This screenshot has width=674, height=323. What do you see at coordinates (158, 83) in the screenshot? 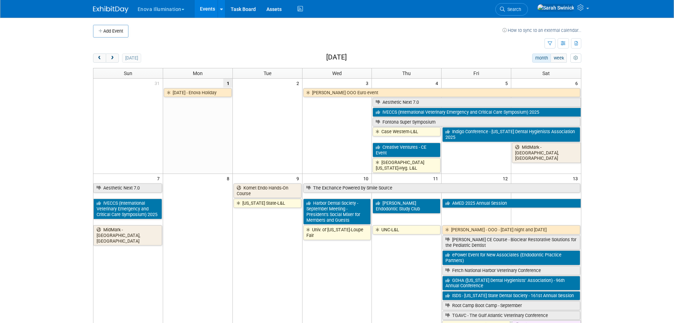
I see `span: 31` at bounding box center [158, 83].